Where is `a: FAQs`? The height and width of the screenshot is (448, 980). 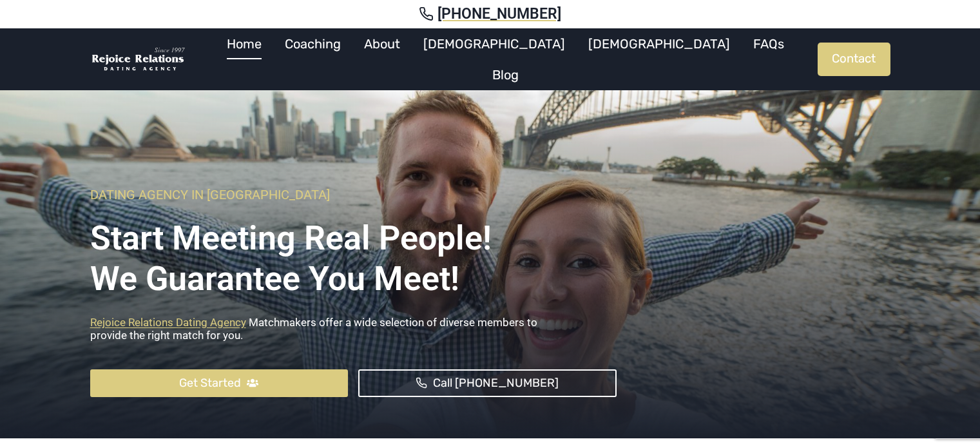 a: FAQs is located at coordinates (769, 44).